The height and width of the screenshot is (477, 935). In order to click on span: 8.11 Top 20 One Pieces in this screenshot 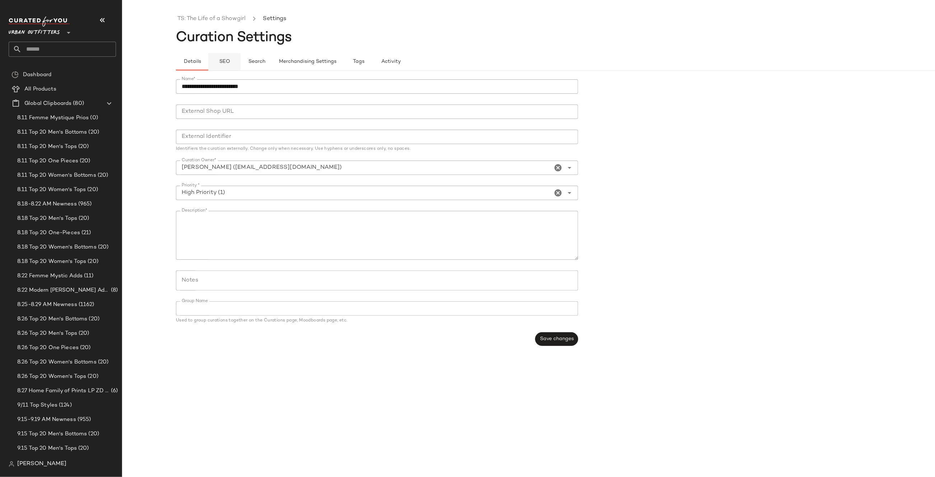, I will do `click(48, 161)`.